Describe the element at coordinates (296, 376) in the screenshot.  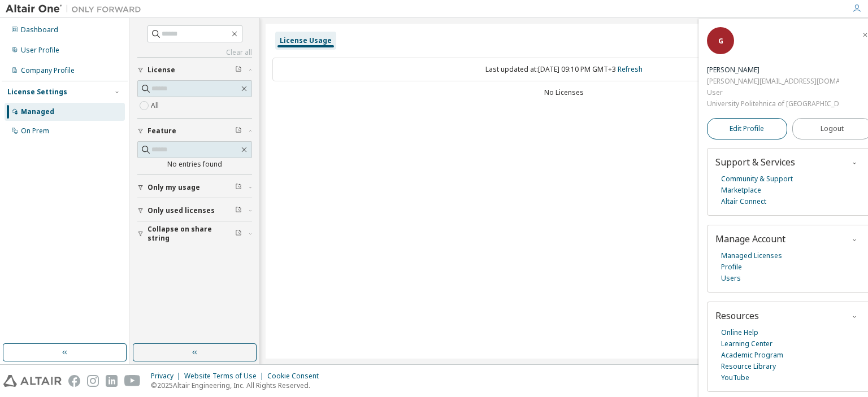
I see `div: Cookie Consent` at that location.